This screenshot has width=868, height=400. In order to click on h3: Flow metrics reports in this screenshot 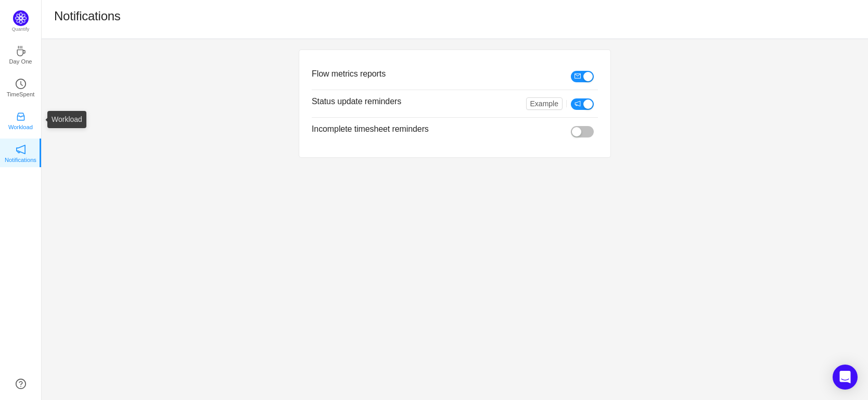, I will do `click(428, 74)`.